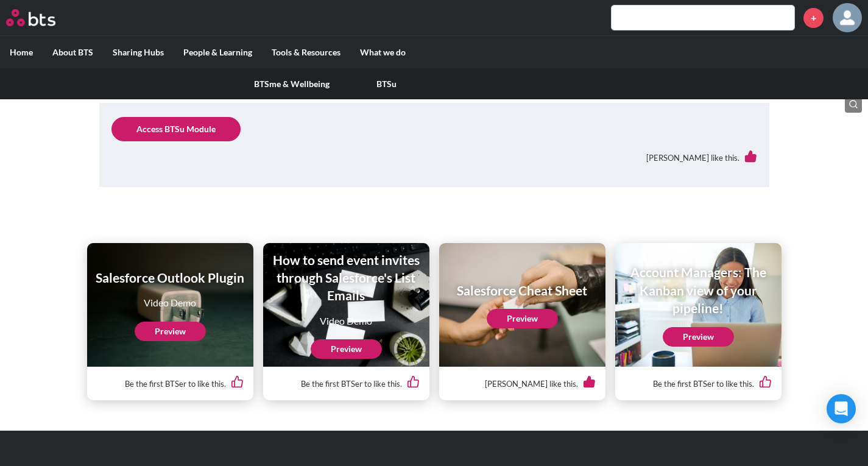  I want to click on label: People & Learning, so click(218, 52).